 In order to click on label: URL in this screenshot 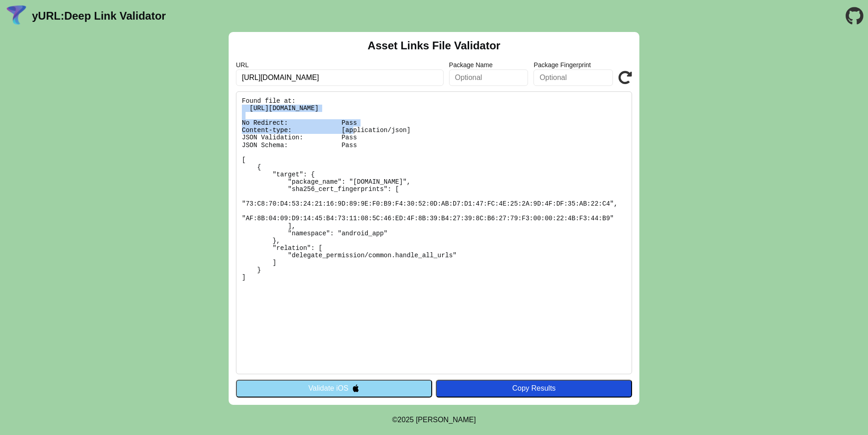, I will do `click(339, 65)`.